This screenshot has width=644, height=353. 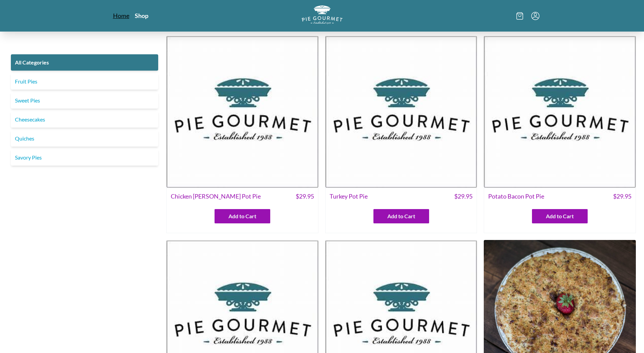 I want to click on span: Turkey Pot Pie, so click(x=349, y=196).